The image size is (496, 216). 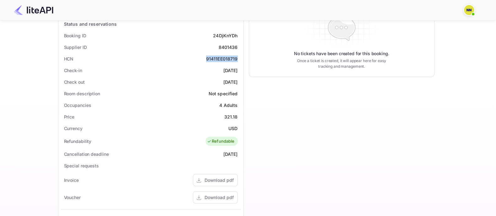 What do you see at coordinates (223, 93) in the screenshot?
I see `div: Not specified` at bounding box center [223, 93].